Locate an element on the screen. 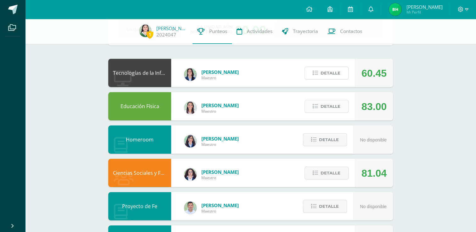 This screenshot has height=232, width=476. a: 2024047 is located at coordinates (166, 35).